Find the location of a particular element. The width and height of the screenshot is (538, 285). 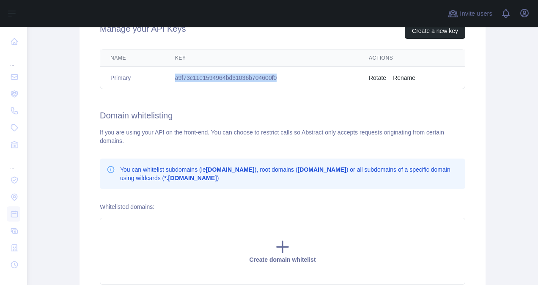

th: Actions is located at coordinates (412, 58).